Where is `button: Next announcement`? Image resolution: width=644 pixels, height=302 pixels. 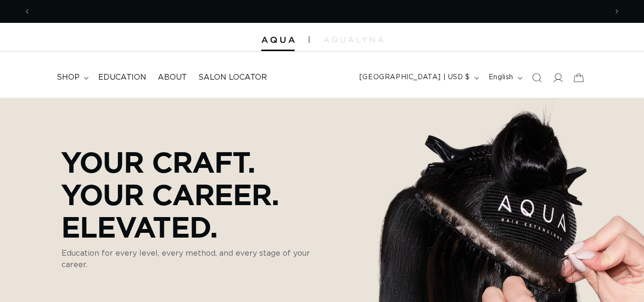
button: Next announcement is located at coordinates (617, 12).